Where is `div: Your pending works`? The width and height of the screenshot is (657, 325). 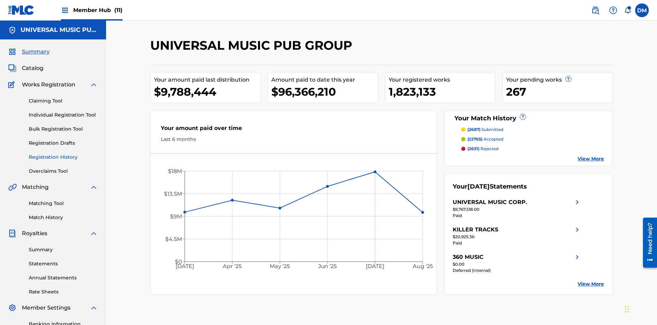 div: Your pending works is located at coordinates (559, 80).